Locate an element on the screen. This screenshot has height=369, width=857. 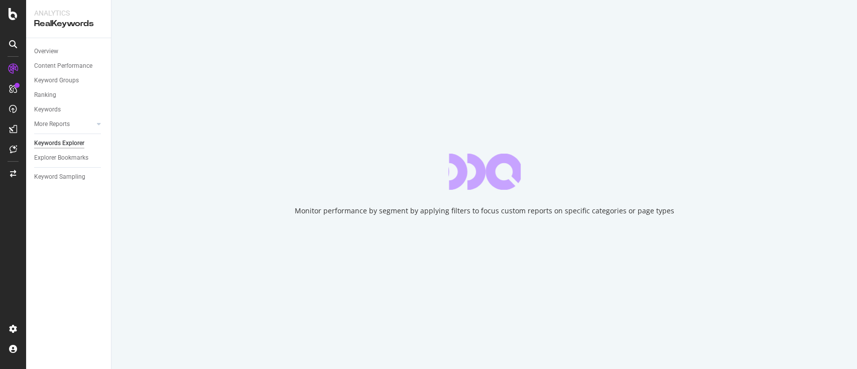
div: Keyword Groups is located at coordinates (56, 80).